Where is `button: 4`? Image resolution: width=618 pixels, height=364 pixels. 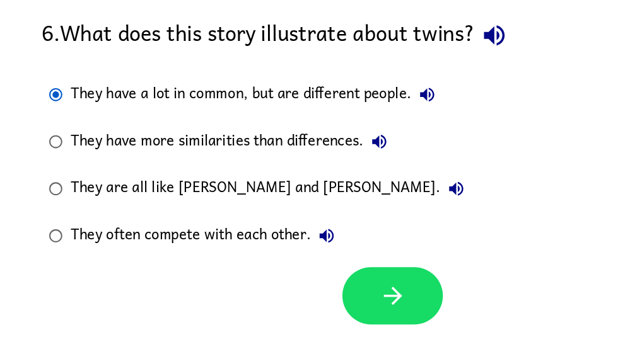
button: 4 is located at coordinates (325, 29).